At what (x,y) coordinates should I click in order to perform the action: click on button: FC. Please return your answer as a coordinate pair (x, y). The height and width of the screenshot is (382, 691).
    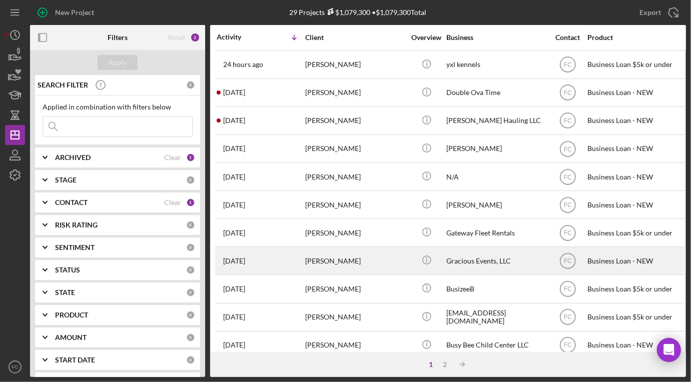
    Looking at the image, I should click on (15, 367).